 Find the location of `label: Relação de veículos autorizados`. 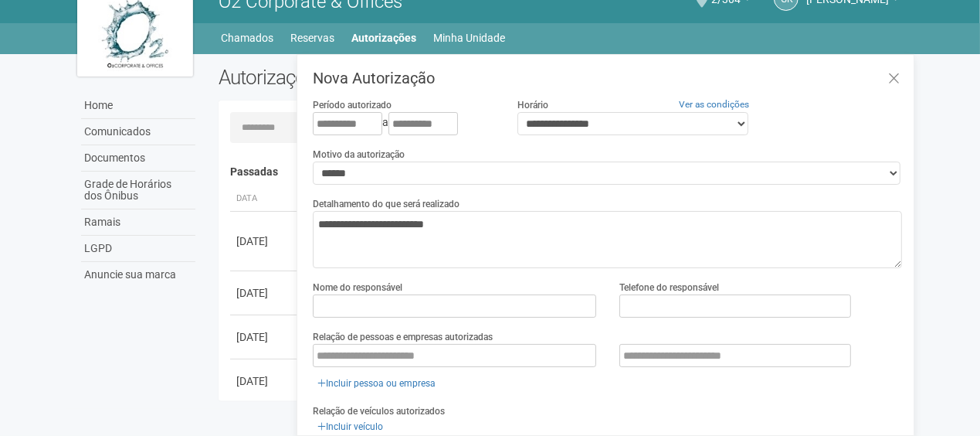

label: Relação de veículos autorizados is located at coordinates (378, 411).